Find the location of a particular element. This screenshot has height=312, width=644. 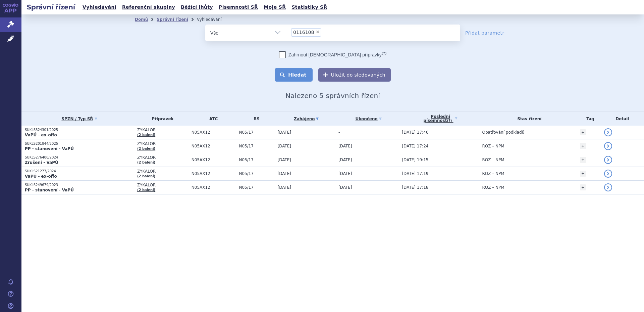

p: SUKLS276400/2024 is located at coordinates (79, 157).